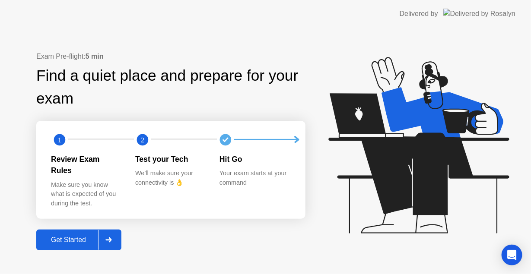  I want to click on text: 2, so click(143, 140).